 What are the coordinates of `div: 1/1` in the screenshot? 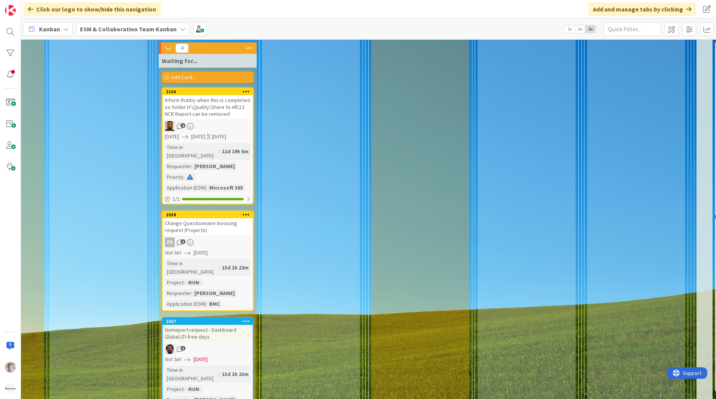 It's located at (208, 199).